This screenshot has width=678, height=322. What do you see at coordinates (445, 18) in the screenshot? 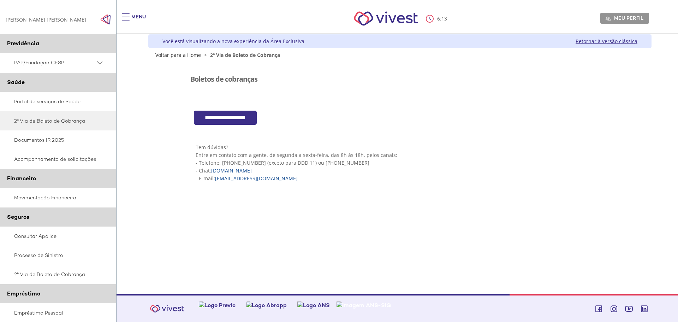
I see `span: 13` at bounding box center [445, 18].